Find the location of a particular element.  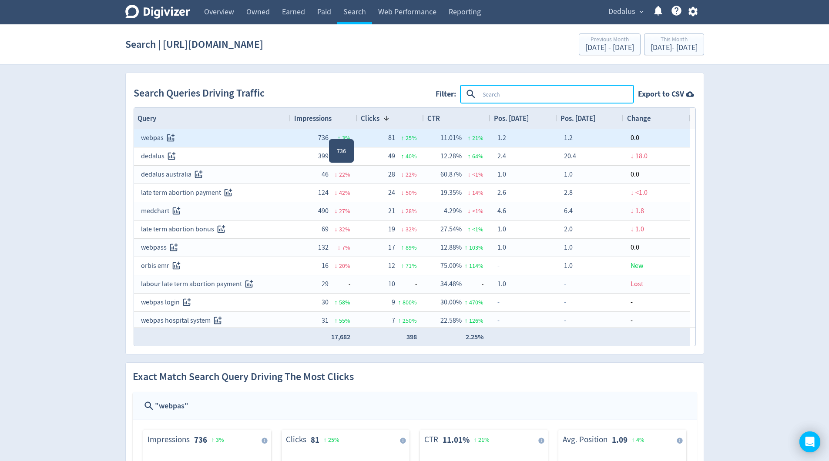

span: 21 is located at coordinates (392, 211).